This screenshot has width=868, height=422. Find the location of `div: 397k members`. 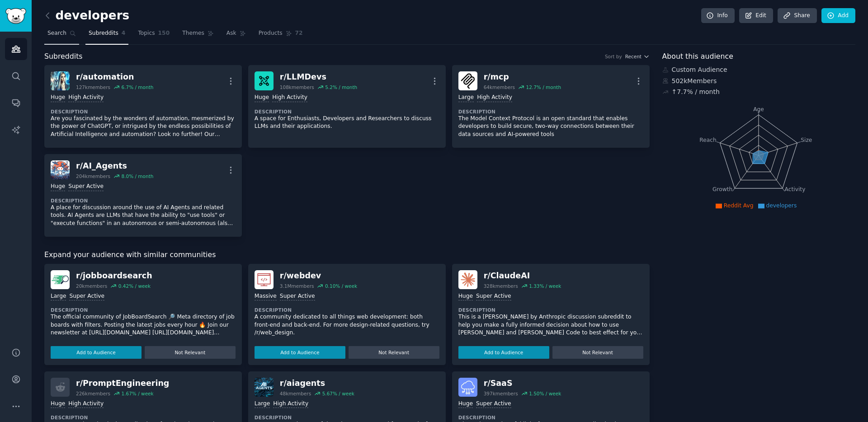

div: 397k members is located at coordinates (501, 394).